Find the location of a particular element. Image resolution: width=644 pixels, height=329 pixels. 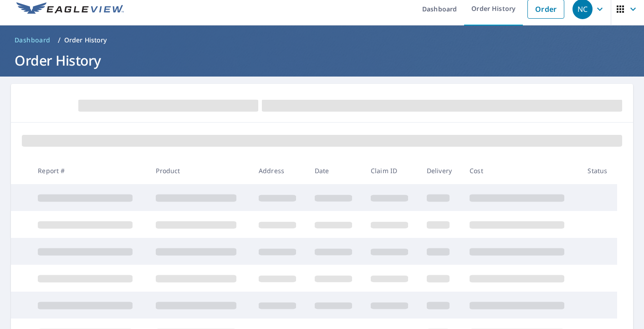

nav: breadcrumb is located at coordinates (322, 40).